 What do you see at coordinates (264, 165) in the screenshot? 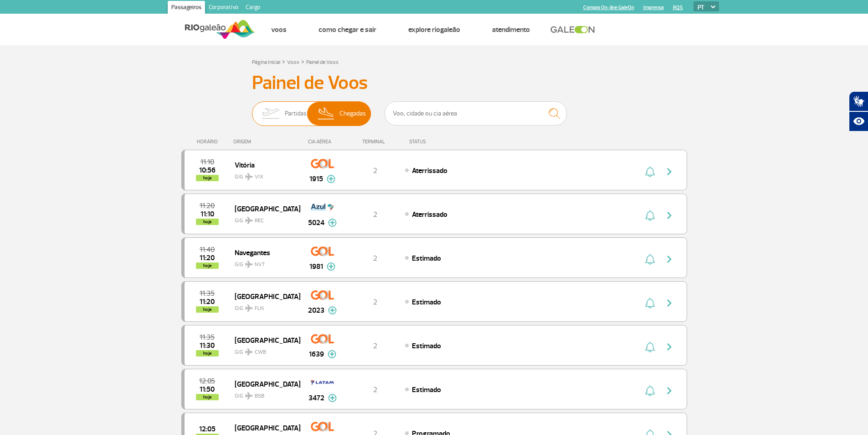
I see `span: Vitória` at bounding box center [264, 165].